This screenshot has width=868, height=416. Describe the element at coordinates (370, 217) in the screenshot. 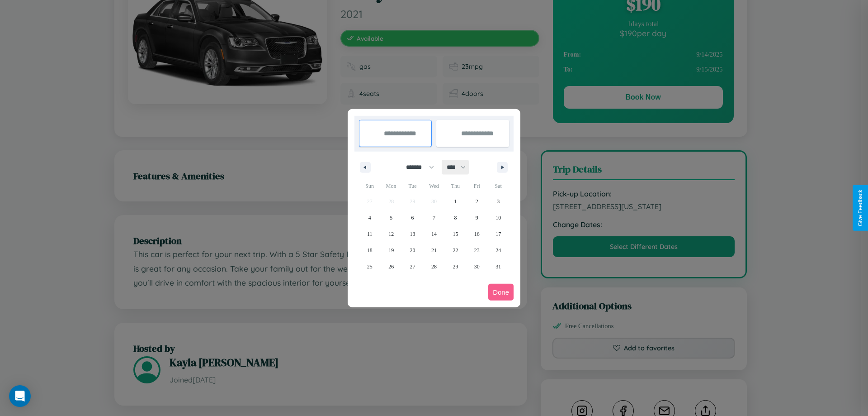

I see `span: 4` at that location.